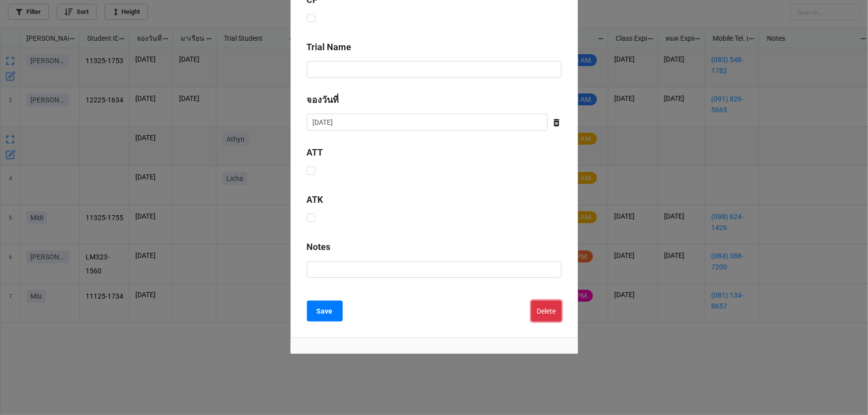 Image resolution: width=868 pixels, height=415 pixels. Describe the element at coordinates (546, 311) in the screenshot. I see `button: Delete` at that location.